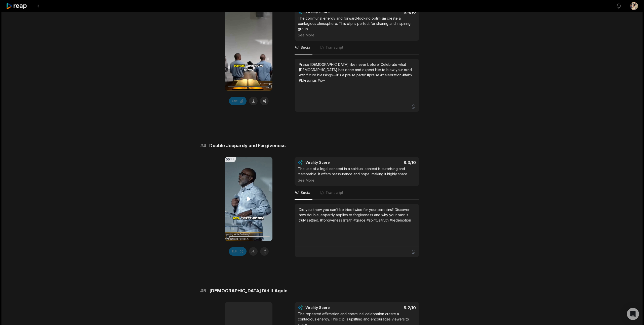 The width and height of the screenshot is (644, 325). Describe the element at coordinates (357, 175) in the screenshot. I see `div: The use of a legal concept in a spiritual context is surprising and memorable. It offers reassura...` at that location.